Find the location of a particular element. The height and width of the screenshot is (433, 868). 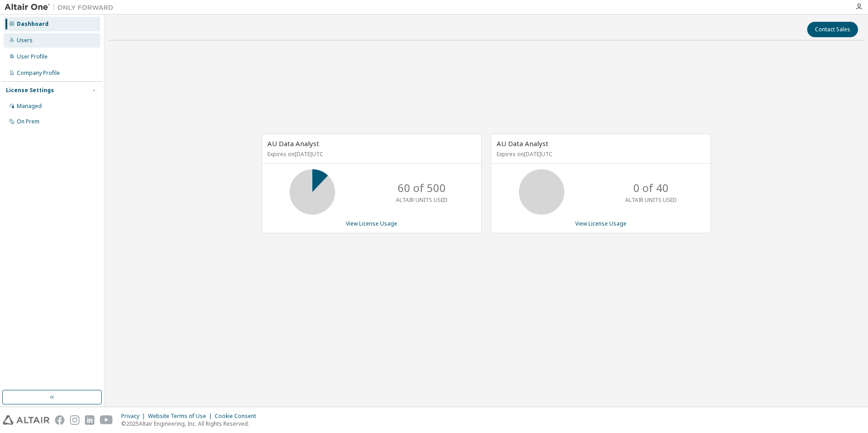

img: facebook.svg is located at coordinates (60, 420).